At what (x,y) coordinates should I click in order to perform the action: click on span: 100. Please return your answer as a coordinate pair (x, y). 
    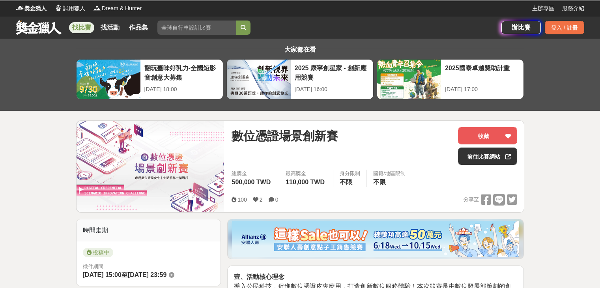
    Looking at the image, I should click on (242, 200).